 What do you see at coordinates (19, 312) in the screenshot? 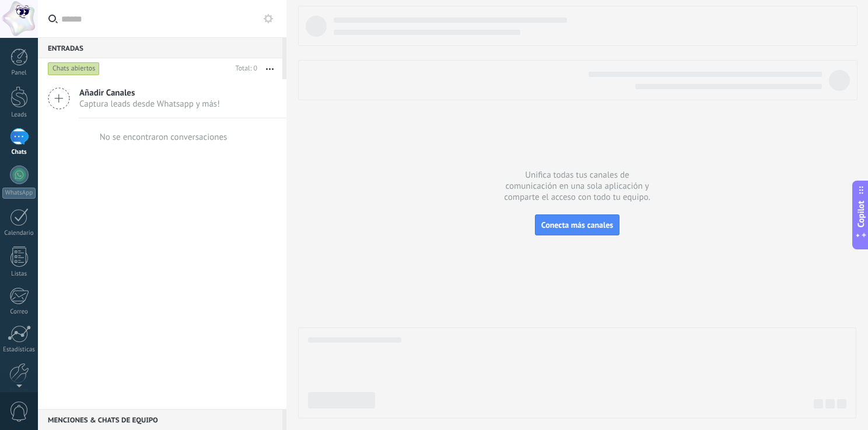
I see `div: Correo` at bounding box center [19, 312].